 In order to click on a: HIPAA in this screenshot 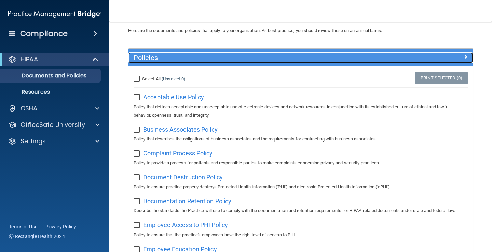, I will do `click(54, 59)`.